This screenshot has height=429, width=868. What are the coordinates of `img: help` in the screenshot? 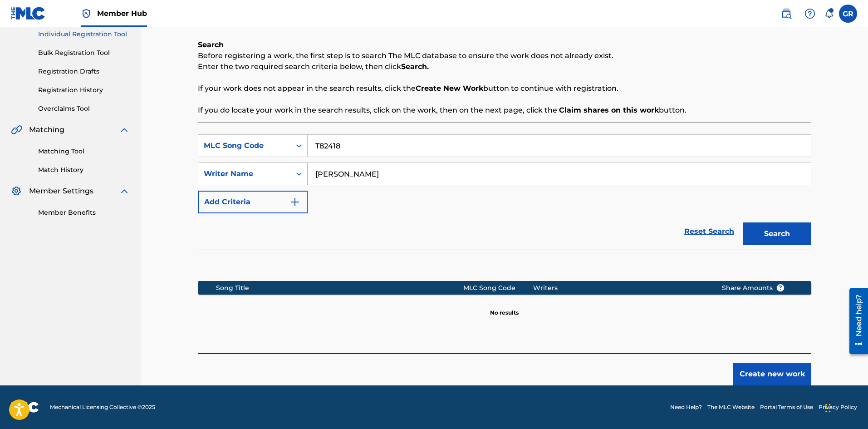 It's located at (810, 14).